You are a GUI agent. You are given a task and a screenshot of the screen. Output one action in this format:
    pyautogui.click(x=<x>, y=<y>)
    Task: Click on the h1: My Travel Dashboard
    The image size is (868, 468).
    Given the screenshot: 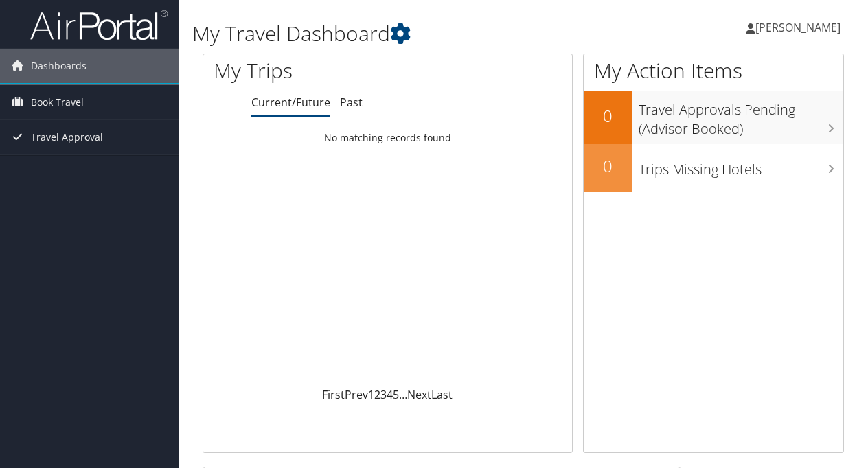 What is the action you would take?
    pyautogui.click(x=413, y=34)
    